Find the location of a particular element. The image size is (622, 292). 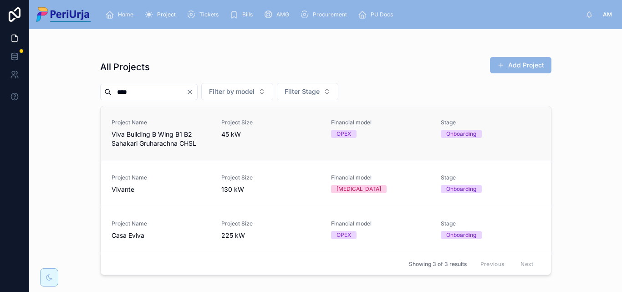

span: AMG is located at coordinates (283, 15).